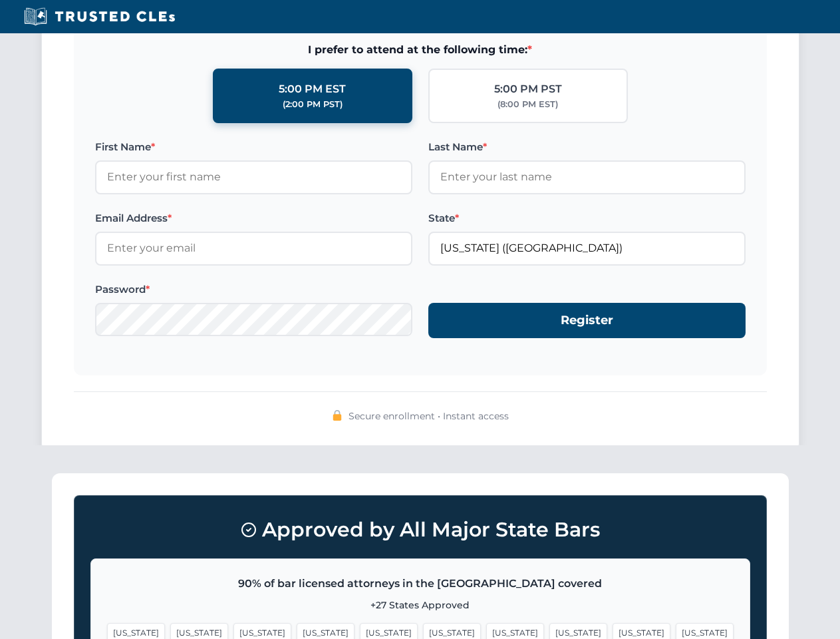 The image size is (840, 639). I want to click on input: Enter your email, so click(253, 248).